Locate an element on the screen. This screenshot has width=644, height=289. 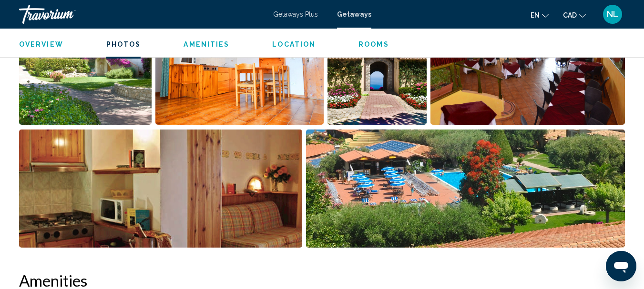
button: Amenities is located at coordinates (207, 44).